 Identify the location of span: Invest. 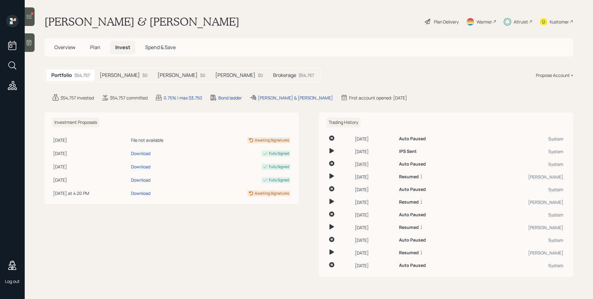
(123, 47).